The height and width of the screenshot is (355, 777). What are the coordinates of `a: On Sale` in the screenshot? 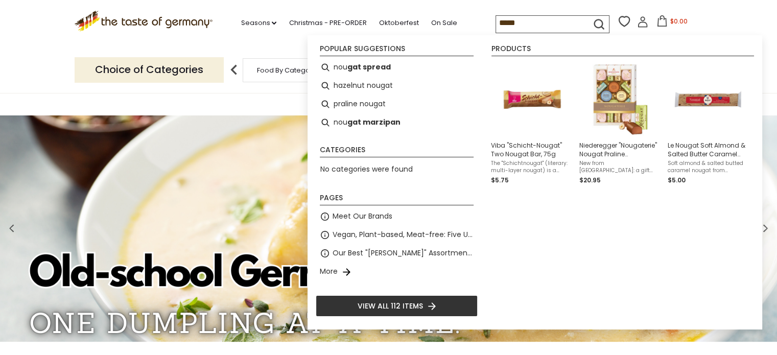 It's located at (443, 23).